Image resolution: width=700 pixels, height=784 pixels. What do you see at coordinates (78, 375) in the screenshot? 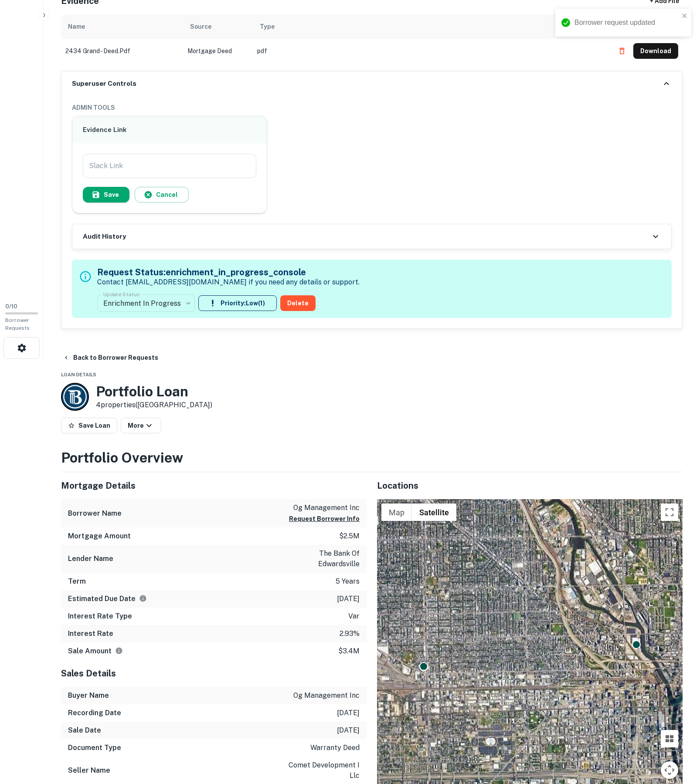
I see `span: Loan Details` at bounding box center [78, 375].